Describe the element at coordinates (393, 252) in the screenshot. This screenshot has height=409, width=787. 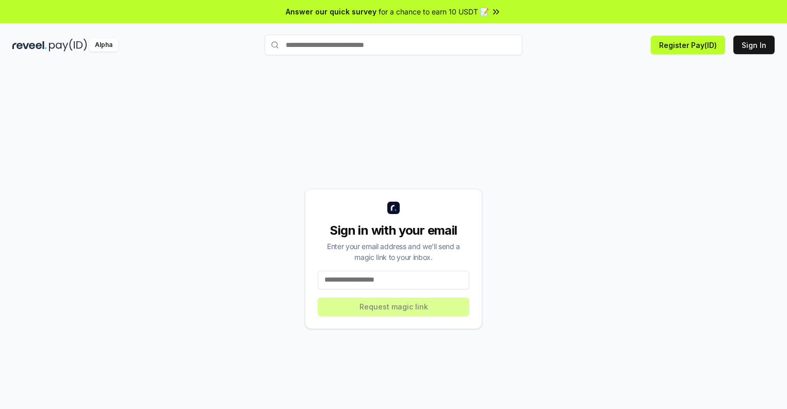
I see `div: Enter your email address and we’ll send a magic link to your inbox.` at that location.